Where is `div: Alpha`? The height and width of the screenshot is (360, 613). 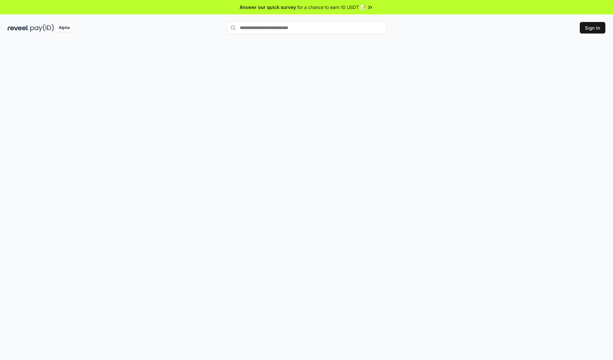 div: Alpha is located at coordinates (64, 28).